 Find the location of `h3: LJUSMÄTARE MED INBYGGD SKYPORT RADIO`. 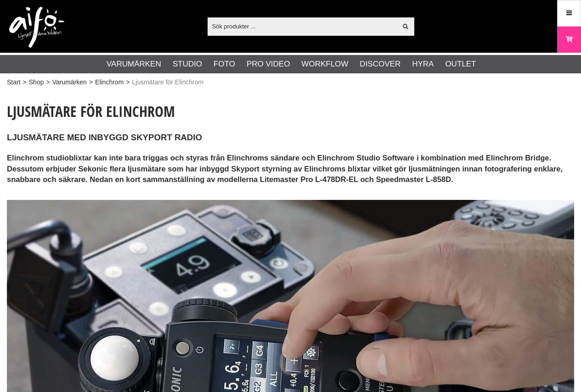

h3: LJUSMÄTARE MED INBYGGD SKYPORT RADIO is located at coordinates (290, 138).